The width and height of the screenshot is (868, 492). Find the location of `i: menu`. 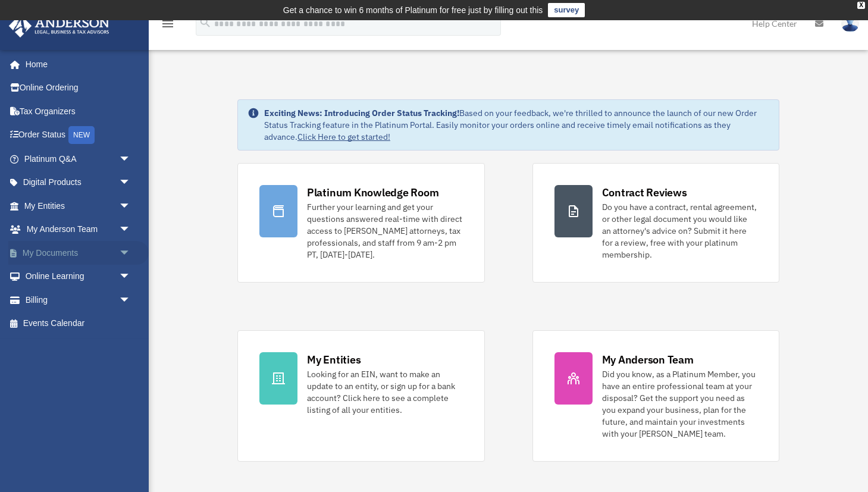

i: menu is located at coordinates (168, 24).